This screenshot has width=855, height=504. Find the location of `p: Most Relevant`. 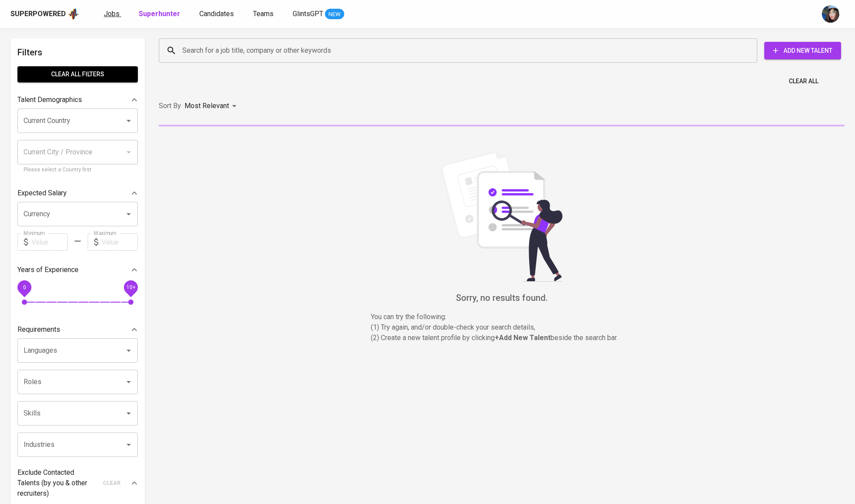

p: Most Relevant is located at coordinates (207, 106).